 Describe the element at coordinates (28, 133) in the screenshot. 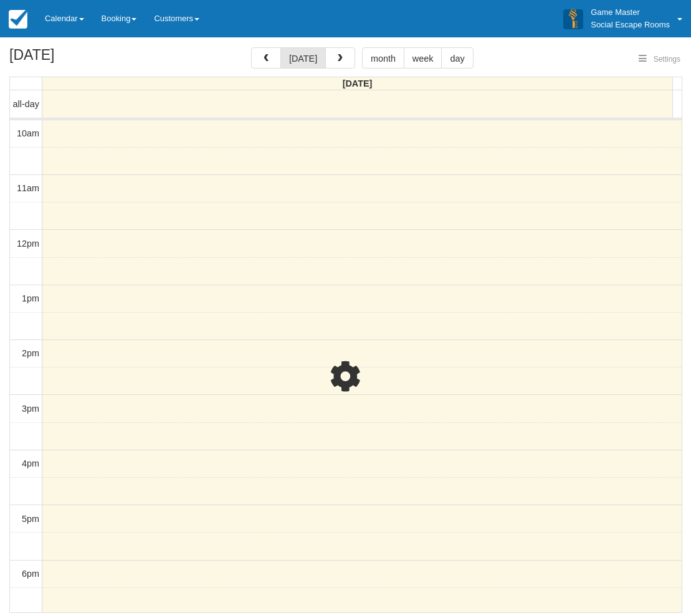

I see `span: 10am` at that location.